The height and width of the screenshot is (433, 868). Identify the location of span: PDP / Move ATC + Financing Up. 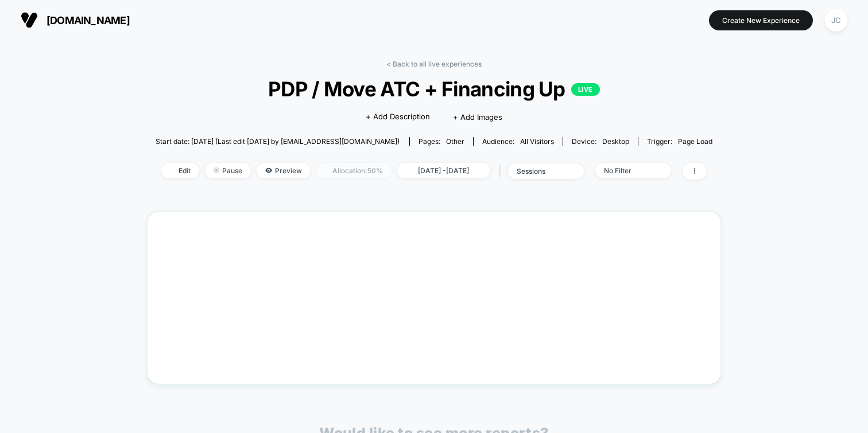
(433, 89).